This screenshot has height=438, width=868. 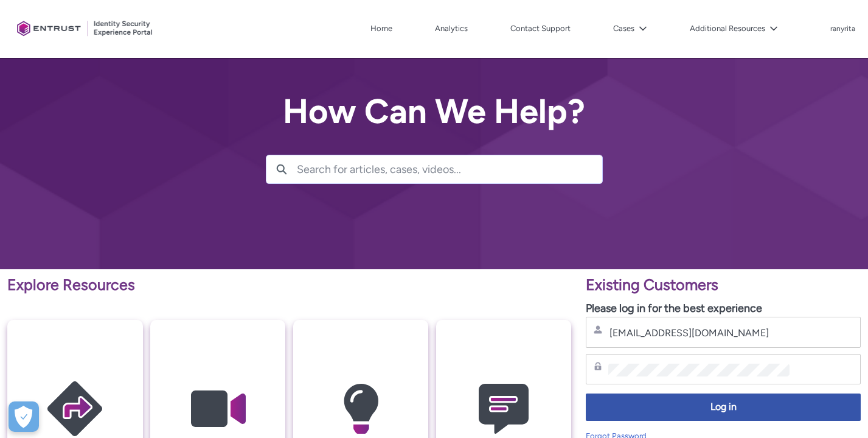 What do you see at coordinates (289, 285) in the screenshot?
I see `p: Explore Resources` at bounding box center [289, 285].